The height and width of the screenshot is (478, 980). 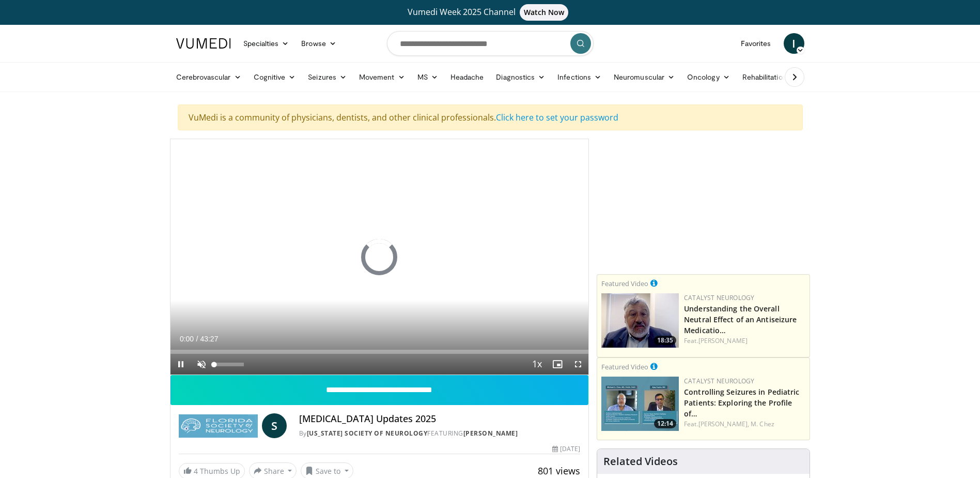 What do you see at coordinates (490, 117) in the screenshot?
I see `div: VuMedi is a community of physicians, dentists, and other clinical professionals.` at bounding box center [490, 117].